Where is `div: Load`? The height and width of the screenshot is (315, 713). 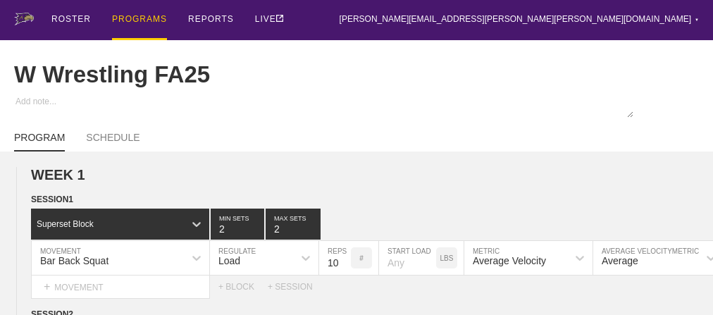
div: Load is located at coordinates (229, 261).